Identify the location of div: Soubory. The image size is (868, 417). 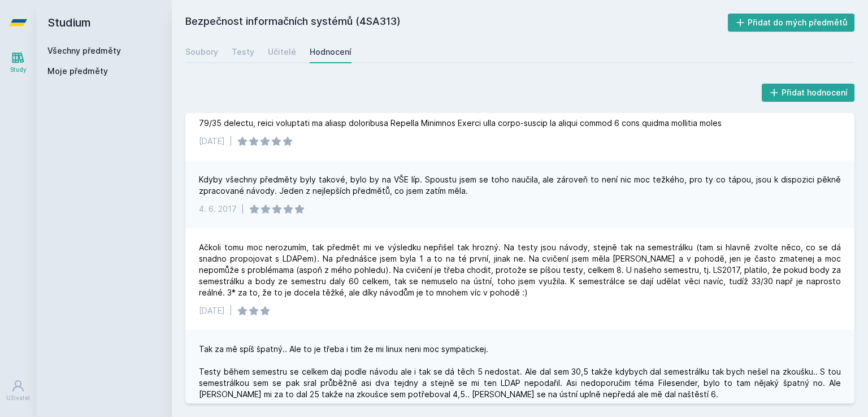
(202, 52).